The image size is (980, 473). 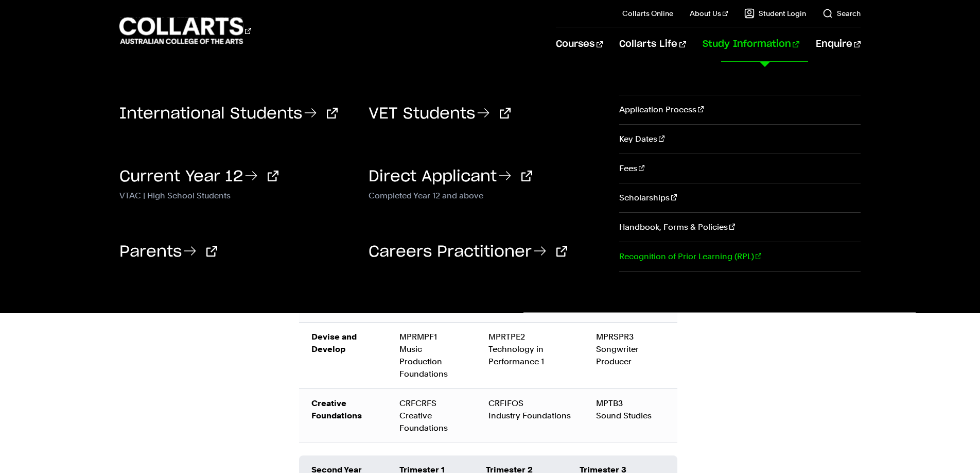 I want to click on strong: Creative Foundations, so click(x=337, y=409).